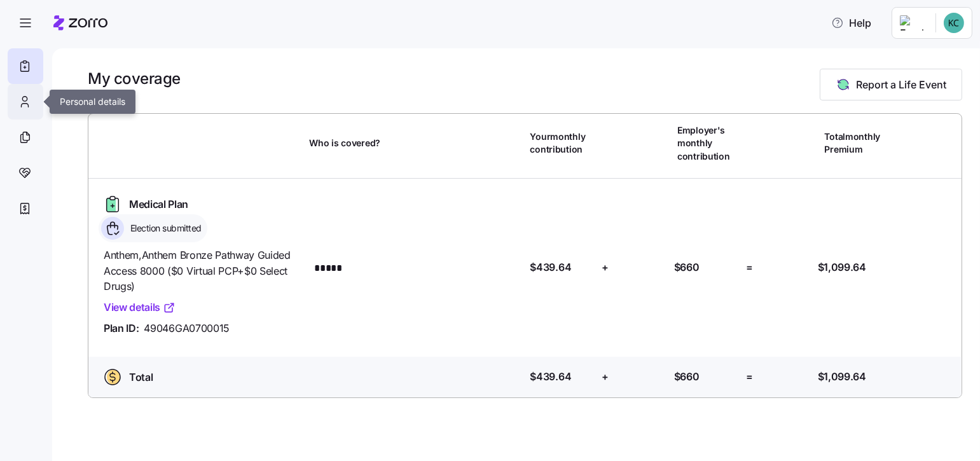 This screenshot has height=461, width=980. I want to click on span: Election submitted, so click(164, 228).